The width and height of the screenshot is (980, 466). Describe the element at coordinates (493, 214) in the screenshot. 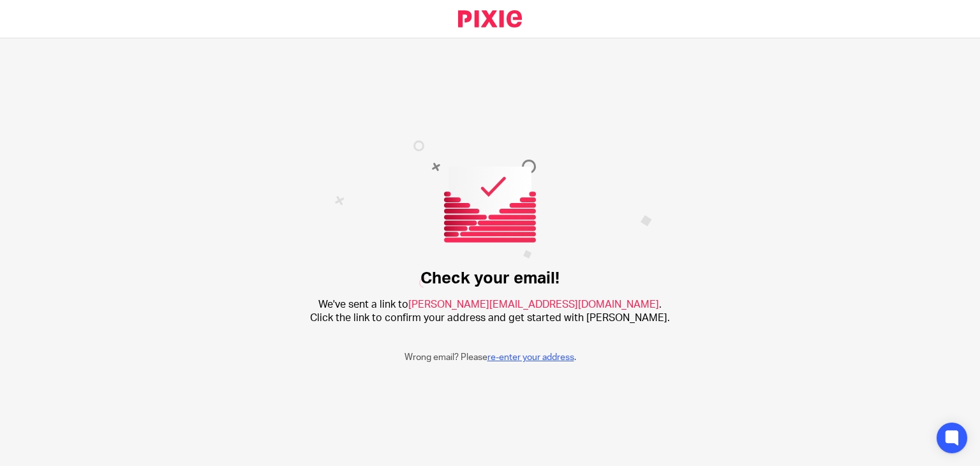

I see `img: Confirm email image` at that location.